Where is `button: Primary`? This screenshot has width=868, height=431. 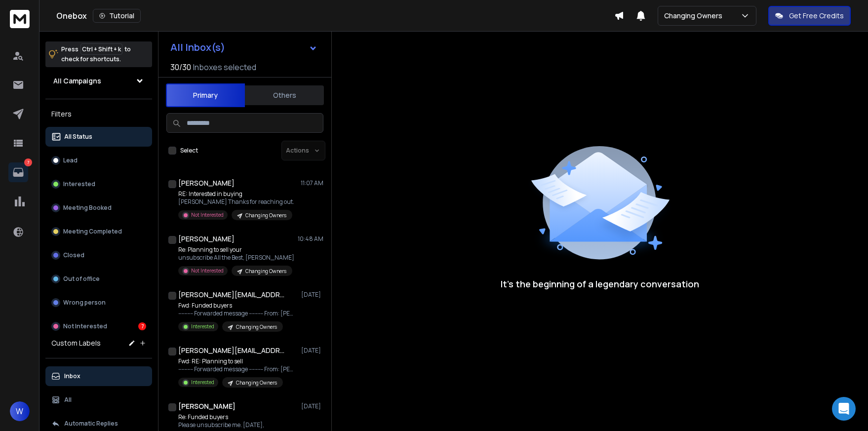 button: Primary is located at coordinates (206, 95).